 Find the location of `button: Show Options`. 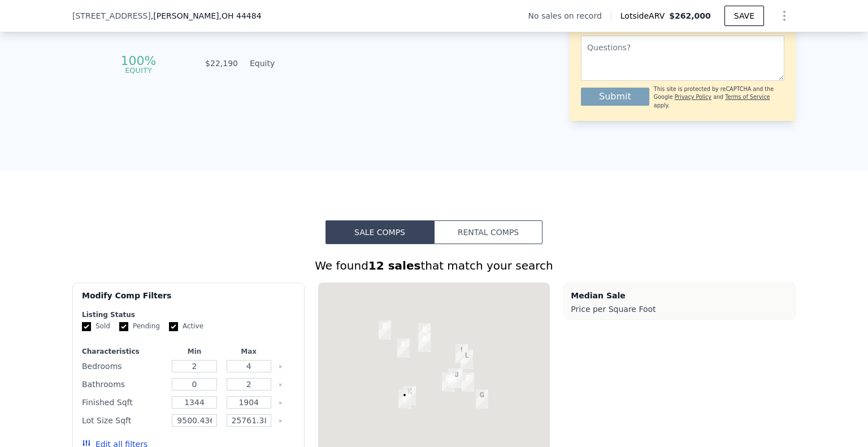

button: Show Options is located at coordinates (784, 16).